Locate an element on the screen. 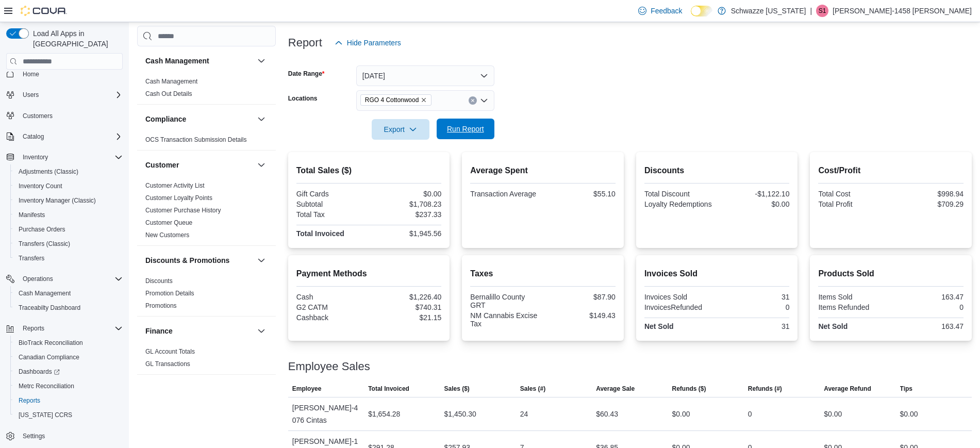 This screenshot has height=448, width=980. div: $1,450.30 is located at coordinates (460, 414).